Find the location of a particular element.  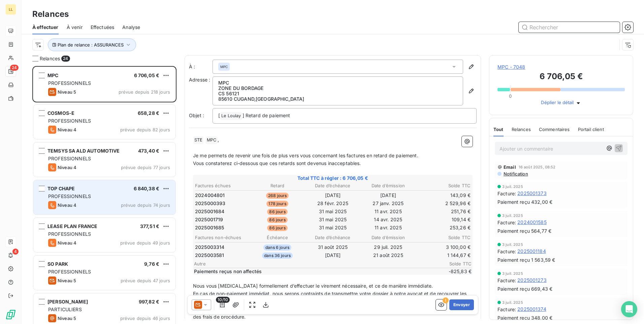

span: COSMOS-E is located at coordinates (61, 113).